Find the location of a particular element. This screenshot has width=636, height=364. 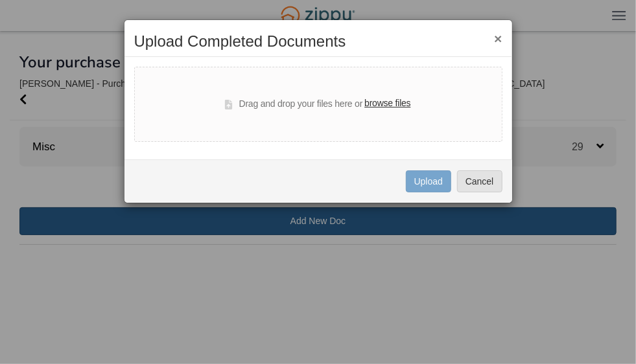

button: Upload is located at coordinates (429, 181).